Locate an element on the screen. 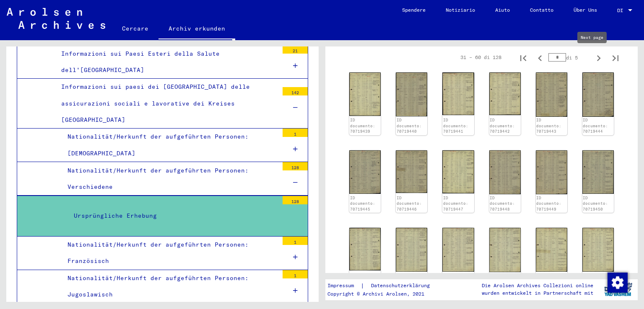 Image resolution: width=644 pixels, height=309 pixels. font: Cercare is located at coordinates (135, 28).